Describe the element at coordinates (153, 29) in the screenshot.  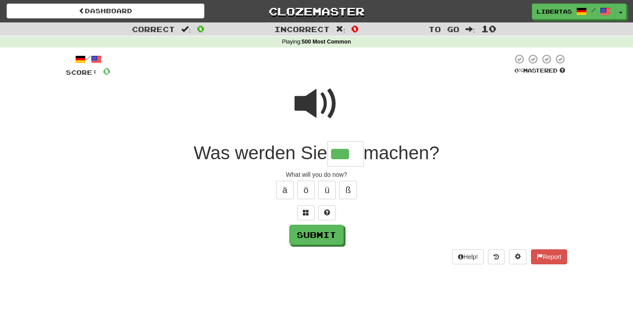
I see `span: Correct` at that location.